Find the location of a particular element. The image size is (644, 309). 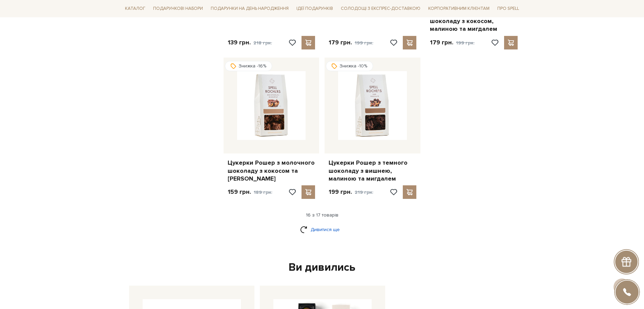

p: 159 грн. is located at coordinates (250, 192).